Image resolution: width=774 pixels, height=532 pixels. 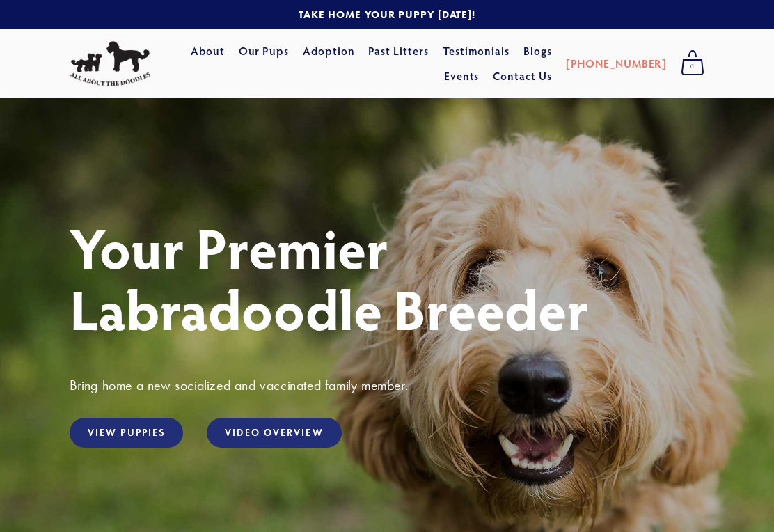 What do you see at coordinates (538, 51) in the screenshot?
I see `a: Blogs` at bounding box center [538, 51].